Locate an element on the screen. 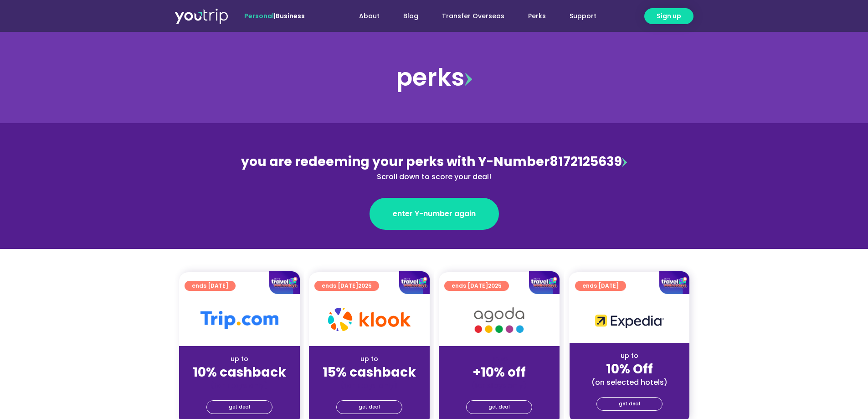 The image size is (868, 419). span: enter Y-number again is located at coordinates (435, 214).